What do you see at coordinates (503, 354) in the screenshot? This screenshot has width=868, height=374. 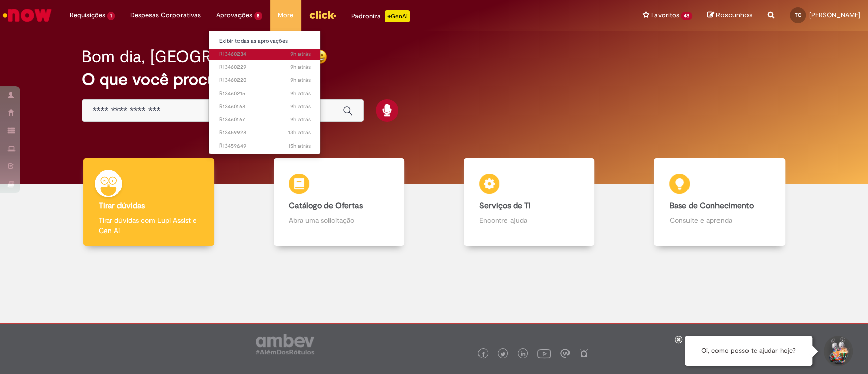 I see `img: logo_footer_twitter.png` at bounding box center [503, 354].